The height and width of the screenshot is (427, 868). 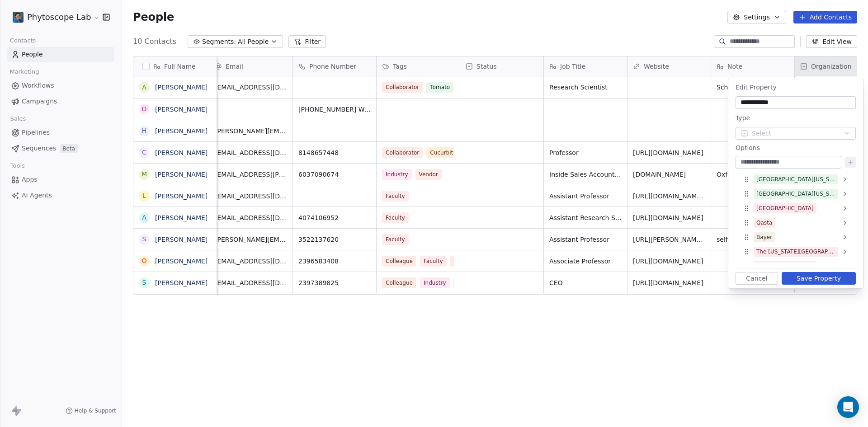 I want to click on button: Select, so click(x=796, y=134).